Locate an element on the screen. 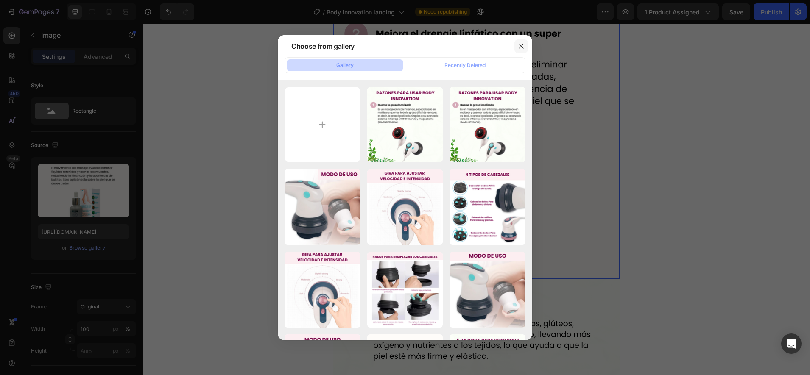 This screenshot has height=375, width=810. div: Choose from gallery is located at coordinates (323, 46).